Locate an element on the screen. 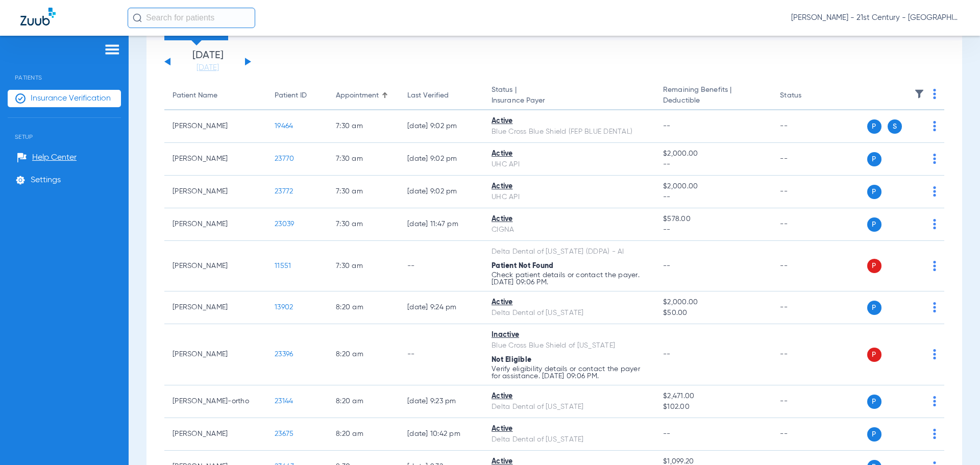 This screenshot has width=980, height=465. input: Search for patients is located at coordinates (192, 18).